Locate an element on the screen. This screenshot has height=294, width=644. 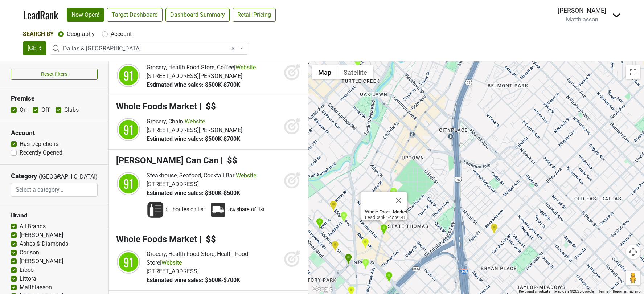
button: Show satellite imagery is located at coordinates (355, 72).